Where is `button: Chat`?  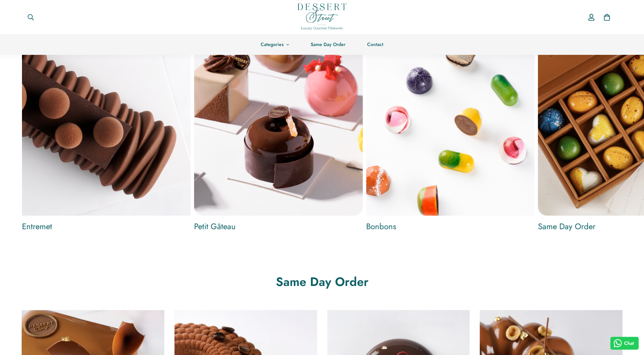
button: Chat is located at coordinates (624, 343).